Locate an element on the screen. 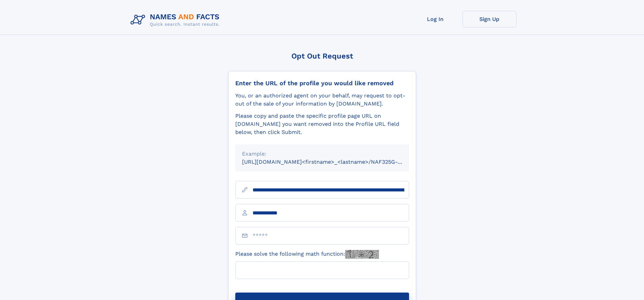 This screenshot has width=644, height=300. a: Sign Up is located at coordinates (489, 19).